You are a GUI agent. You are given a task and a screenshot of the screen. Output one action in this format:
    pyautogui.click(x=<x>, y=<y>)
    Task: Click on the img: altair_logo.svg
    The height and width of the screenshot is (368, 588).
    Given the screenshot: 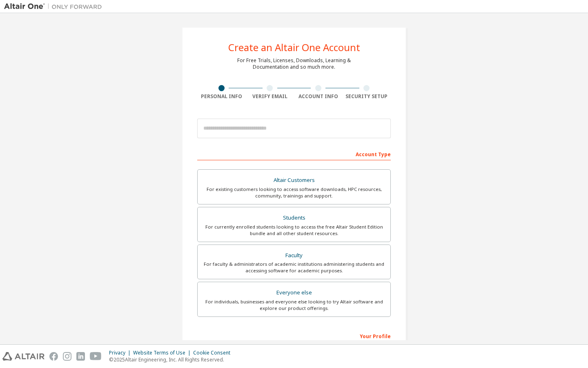 What is the action you would take?
    pyautogui.click(x=23, y=356)
    